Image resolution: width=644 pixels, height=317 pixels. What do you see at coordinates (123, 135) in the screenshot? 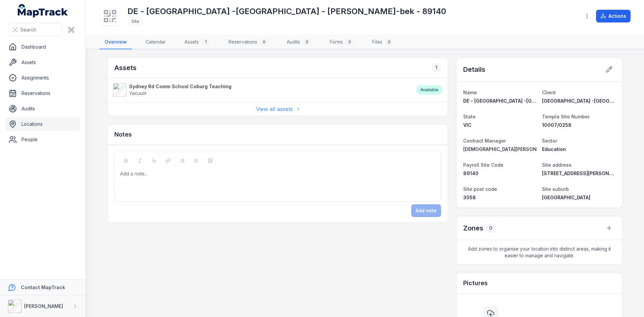
I see `h3: Notes` at bounding box center [123, 135].